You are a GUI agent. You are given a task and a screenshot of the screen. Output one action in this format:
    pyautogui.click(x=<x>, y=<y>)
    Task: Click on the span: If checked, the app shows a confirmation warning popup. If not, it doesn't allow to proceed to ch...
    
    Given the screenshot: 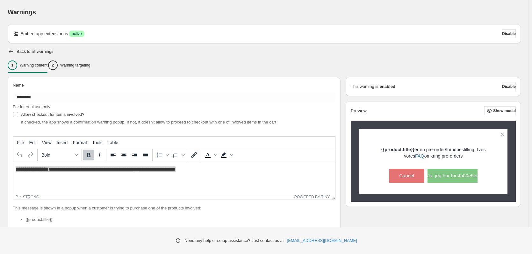 What is the action you would take?
    pyautogui.click(x=148, y=122)
    